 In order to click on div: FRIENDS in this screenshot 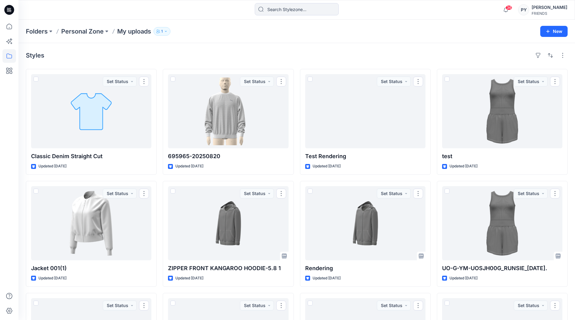, I will do `click(550, 13)`.